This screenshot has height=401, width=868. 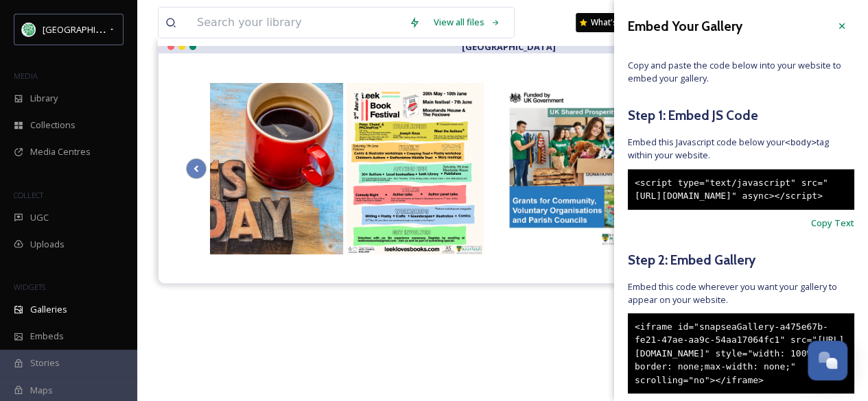 What do you see at coordinates (53, 125) in the screenshot?
I see `span: Collections` at bounding box center [53, 125].